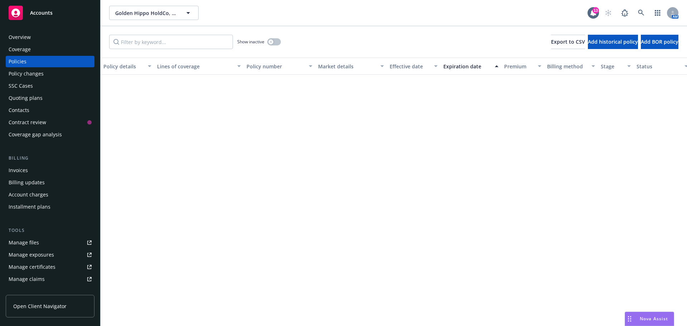  I want to click on div: Manage BORs, so click(25, 291).